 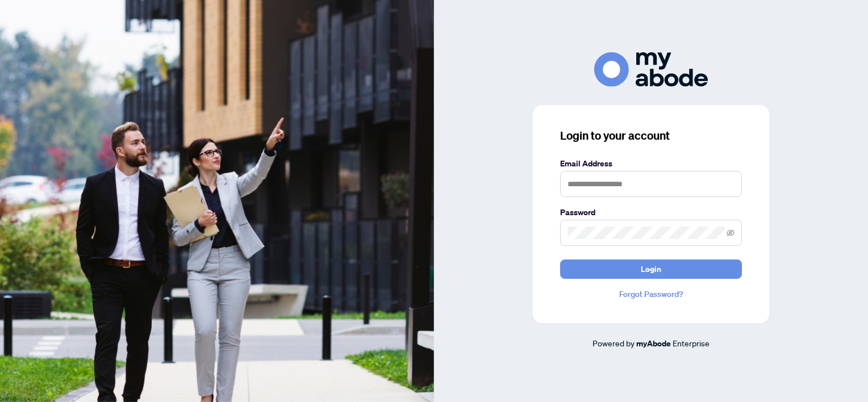 I want to click on span: Enterprise, so click(x=691, y=343).